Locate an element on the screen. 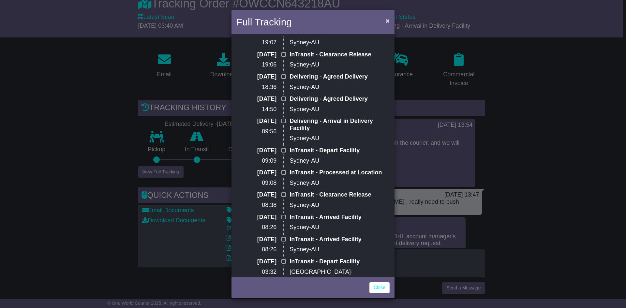 This screenshot has width=626, height=308. p: 08:38 is located at coordinates (256, 205).